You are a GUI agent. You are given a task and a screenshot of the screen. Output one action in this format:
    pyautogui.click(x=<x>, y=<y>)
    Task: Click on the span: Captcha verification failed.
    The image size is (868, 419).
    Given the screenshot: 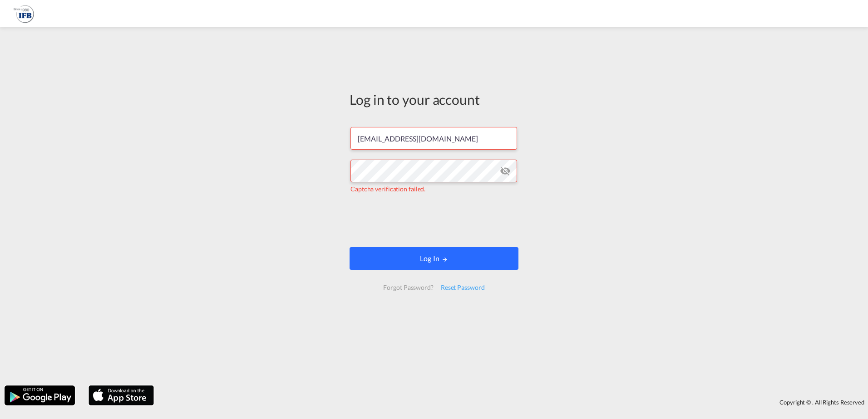 What is the action you would take?
    pyautogui.click(x=388, y=189)
    